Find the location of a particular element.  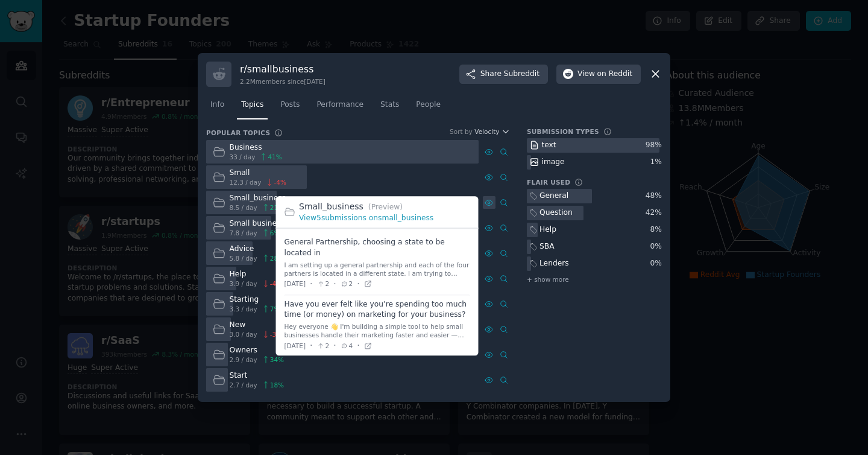

span: Performance is located at coordinates (340, 105).